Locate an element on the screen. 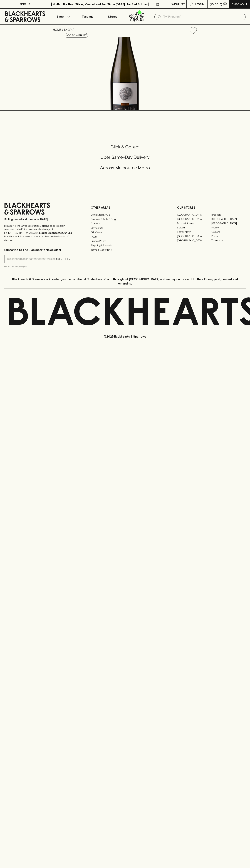 The width and height of the screenshot is (250, 868). p: OTHER AREAS is located at coordinates (125, 208).